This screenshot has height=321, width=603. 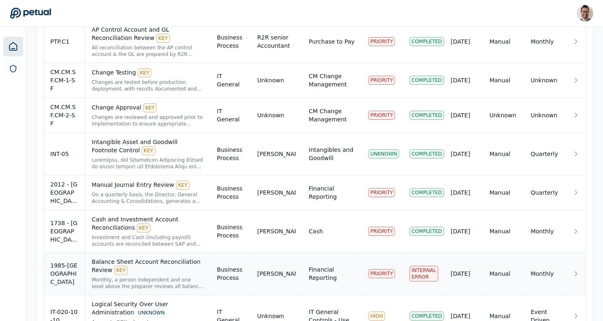 I want to click on div: Manual Journal Entry Review, so click(x=148, y=185).